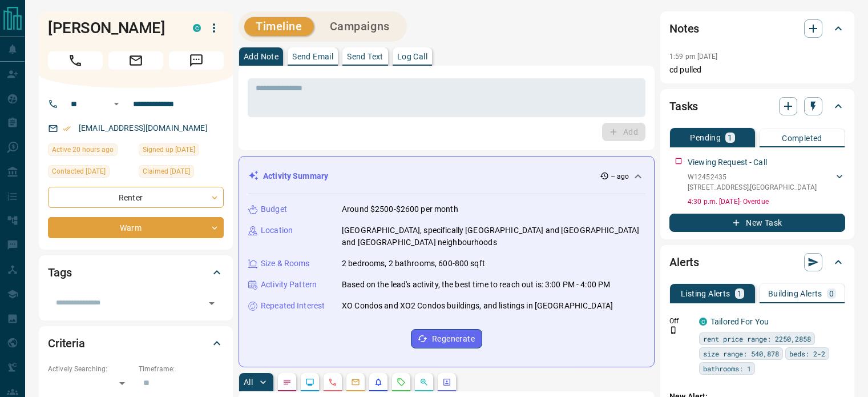 Image resolution: width=868 pixels, height=397 pixels. Describe the element at coordinates (447, 382) in the screenshot. I see `svg: Agent Actions` at that location.